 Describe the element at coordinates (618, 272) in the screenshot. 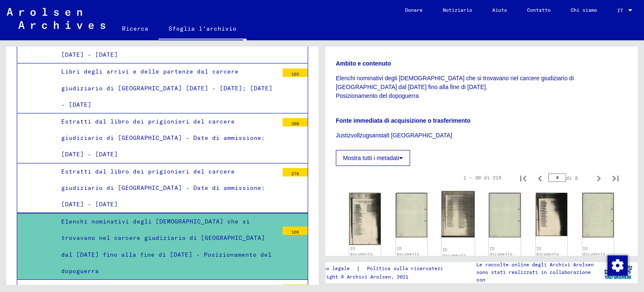

I see `img: yv_logo.png` at that location.